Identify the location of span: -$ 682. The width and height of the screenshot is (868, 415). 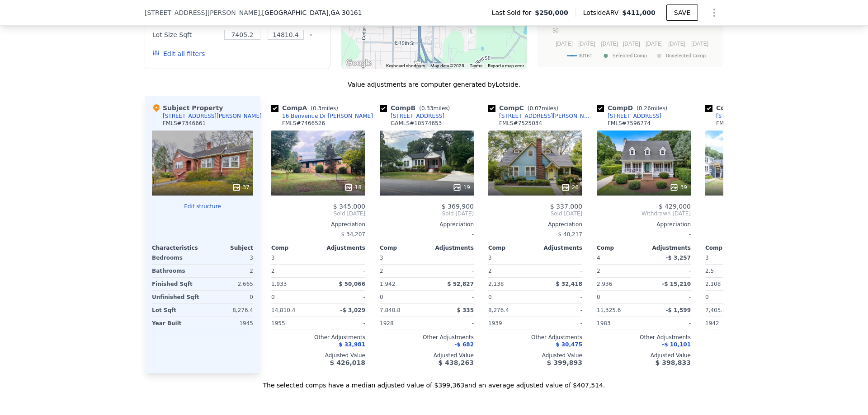
(464, 345).